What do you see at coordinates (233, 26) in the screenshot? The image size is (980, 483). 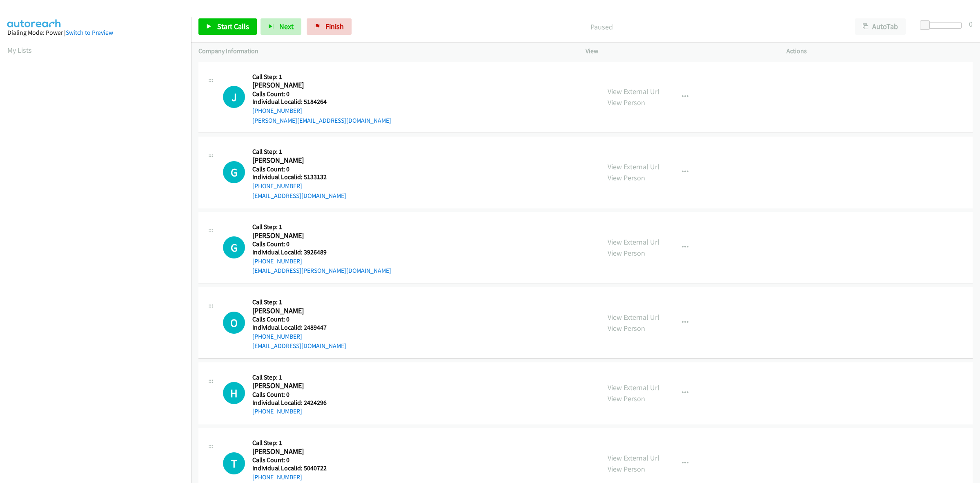 I see `span: Start Calls` at bounding box center [233, 26].